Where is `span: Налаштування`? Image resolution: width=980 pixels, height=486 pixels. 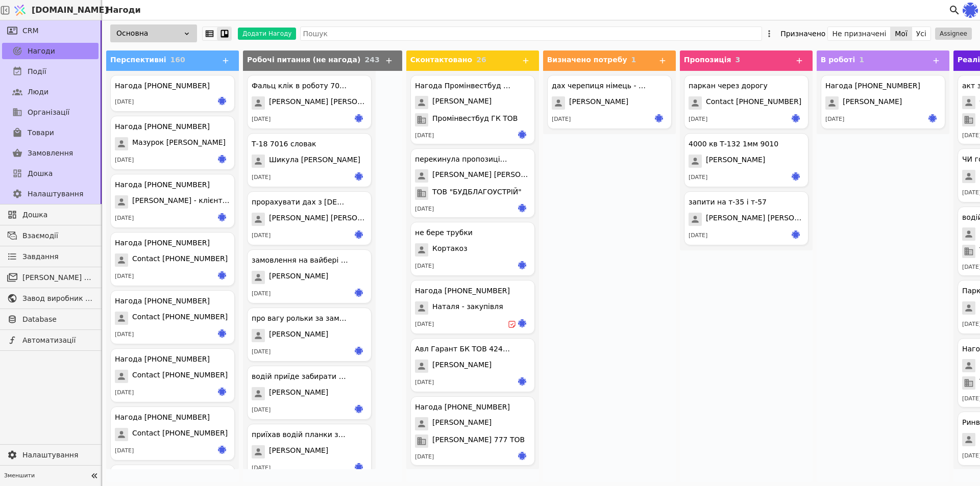 span: Налаштування is located at coordinates (58, 455).